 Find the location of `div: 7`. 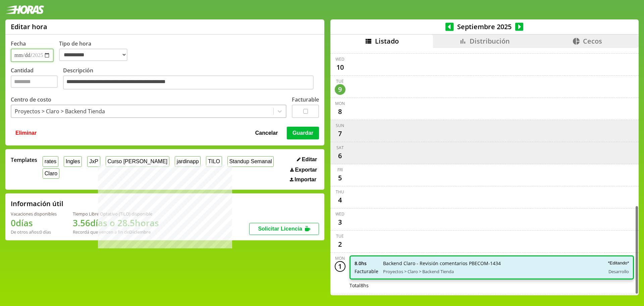

div: 7 is located at coordinates (340, 134).